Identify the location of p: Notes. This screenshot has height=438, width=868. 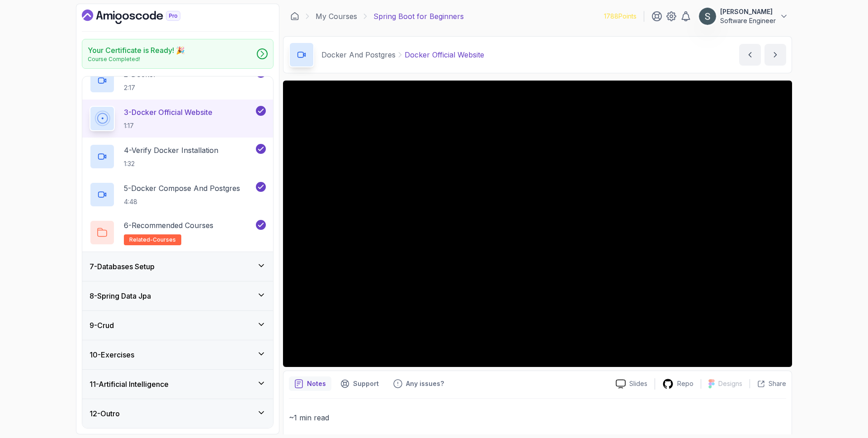
(317, 384).